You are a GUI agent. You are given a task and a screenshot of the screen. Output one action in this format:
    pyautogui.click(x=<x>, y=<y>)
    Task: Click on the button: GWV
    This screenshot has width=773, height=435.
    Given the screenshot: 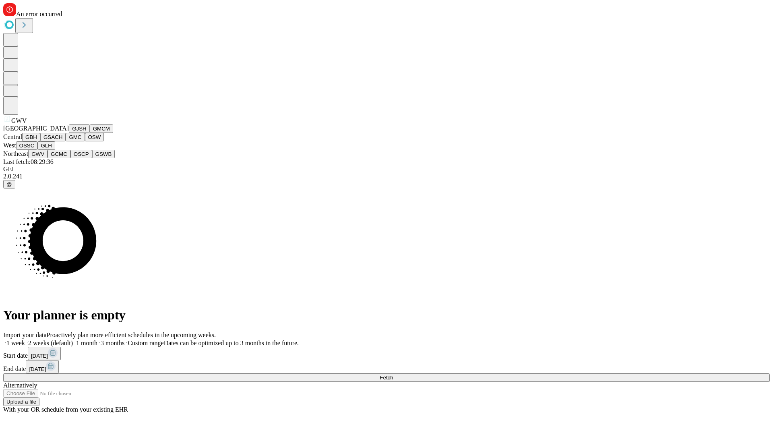 What is the action you would take?
    pyautogui.click(x=38, y=154)
    